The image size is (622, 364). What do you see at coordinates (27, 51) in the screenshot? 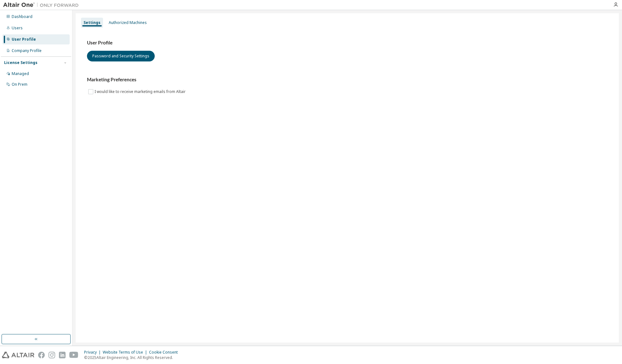
I see `div: Company Profile` at bounding box center [27, 51].